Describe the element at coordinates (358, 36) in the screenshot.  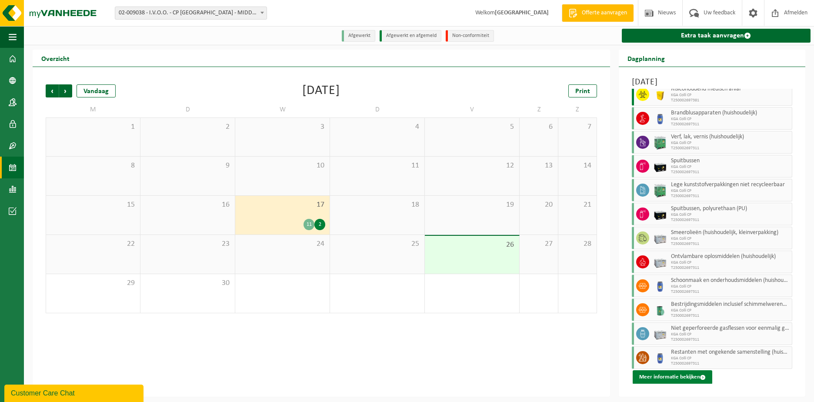
I see `li: Afgewerkt` at that location.